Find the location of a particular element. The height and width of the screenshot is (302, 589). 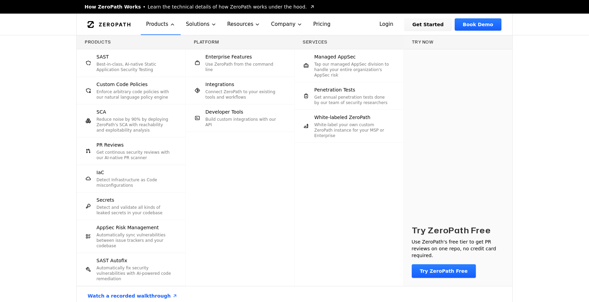

a: Enterprise FeaturesUse ZeroPath from the command line is located at coordinates (240, 63).